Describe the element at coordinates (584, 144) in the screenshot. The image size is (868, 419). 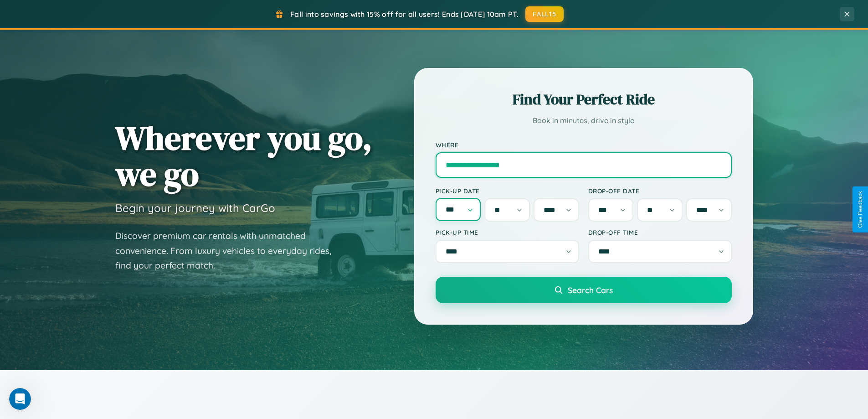
I see `label: Where` at that location.